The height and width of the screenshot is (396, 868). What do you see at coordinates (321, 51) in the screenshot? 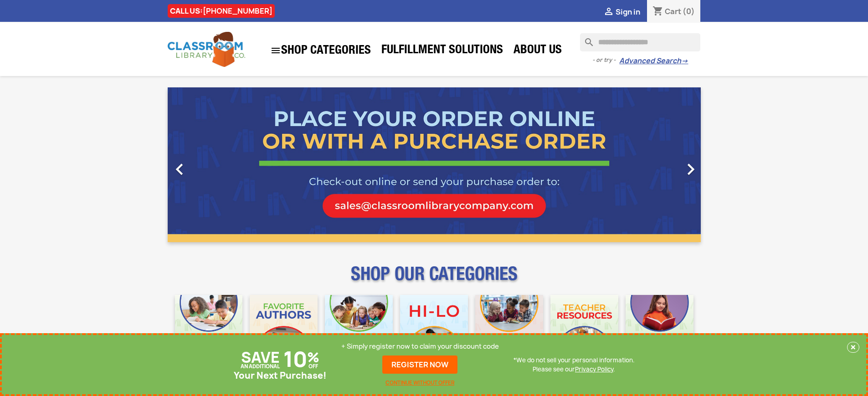
I see `a: SHOP CATEGORIES` at bounding box center [321, 51].